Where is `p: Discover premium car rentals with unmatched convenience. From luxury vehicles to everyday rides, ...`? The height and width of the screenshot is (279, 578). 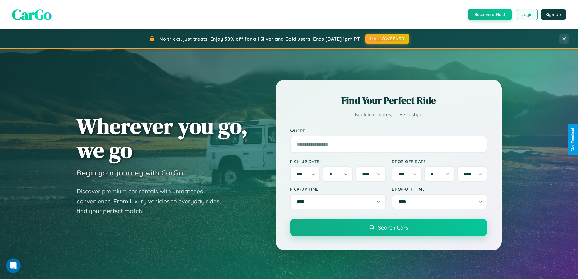 p: Discover premium car rentals with unmatched convenience. From luxury vehicles to everyday rides, ... is located at coordinates (153, 201).